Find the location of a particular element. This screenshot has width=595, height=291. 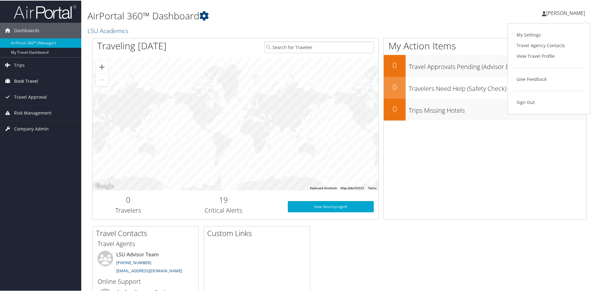

span: Company Admin is located at coordinates (31, 129).